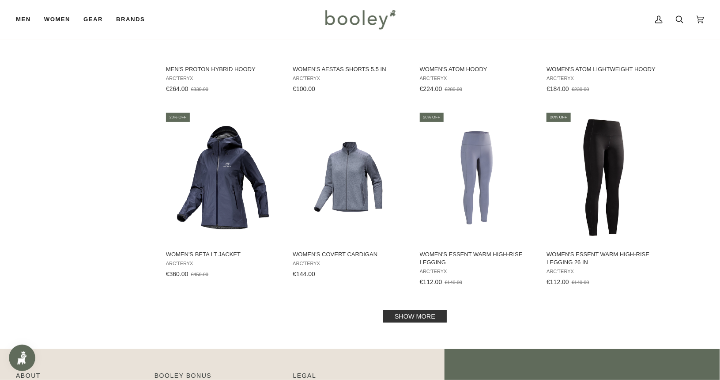 Image resolution: width=720 pixels, height=380 pixels. Describe the element at coordinates (23, 19) in the screenshot. I see `span: Men` at that location.